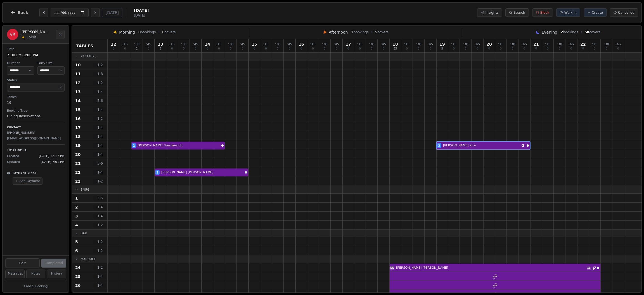 This screenshot has width=644, height=295. What do you see at coordinates (550, 32) in the screenshot?
I see `span: Evening` at bounding box center [550, 32].